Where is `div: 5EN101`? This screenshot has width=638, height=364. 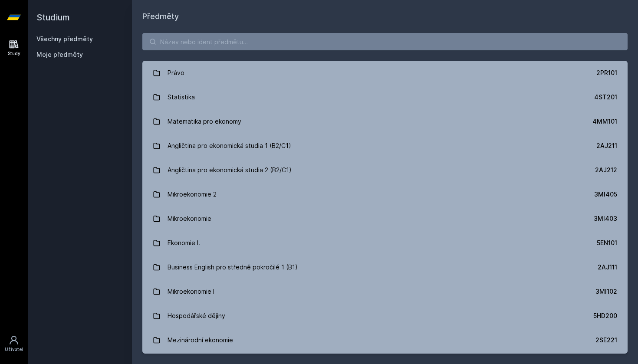 div: 5EN101 is located at coordinates (606, 243).